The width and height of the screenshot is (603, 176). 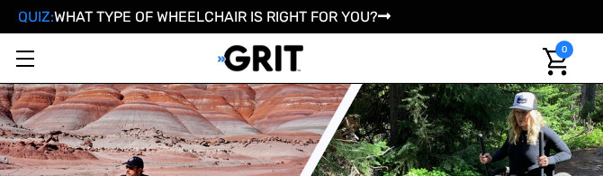 I want to click on a: QUIZ:WHAT TYPE OF WHEELCHAIR IS RIGHT FOR YOU?, so click(x=204, y=16).